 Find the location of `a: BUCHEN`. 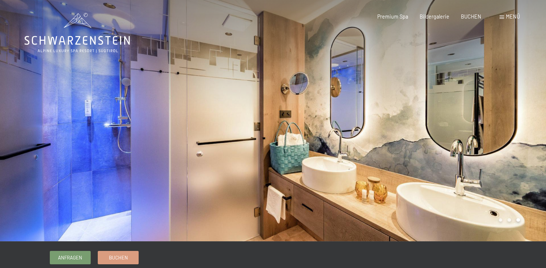

a: BUCHEN is located at coordinates (471, 16).